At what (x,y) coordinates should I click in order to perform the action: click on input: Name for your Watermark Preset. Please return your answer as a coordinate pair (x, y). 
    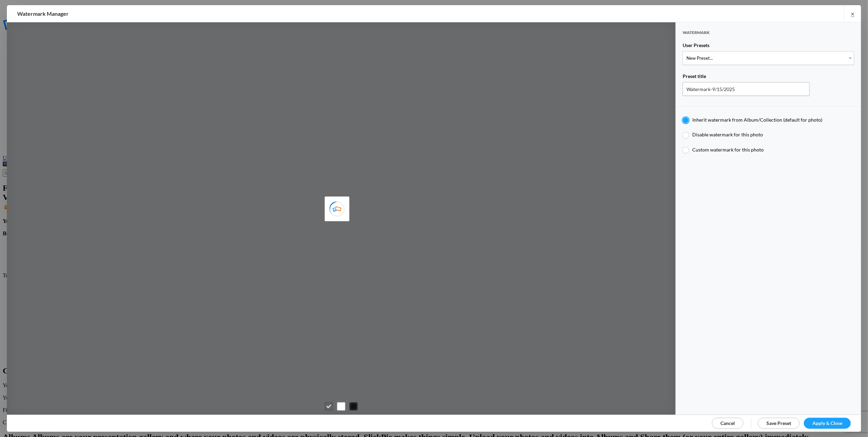
    Looking at the image, I should click on (746, 89).